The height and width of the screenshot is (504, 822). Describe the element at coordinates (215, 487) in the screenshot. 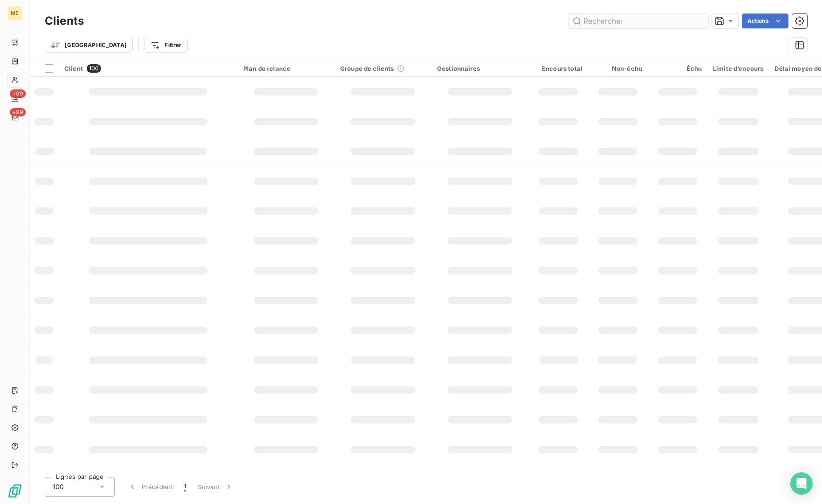

I see `button: Suivant` at that location.